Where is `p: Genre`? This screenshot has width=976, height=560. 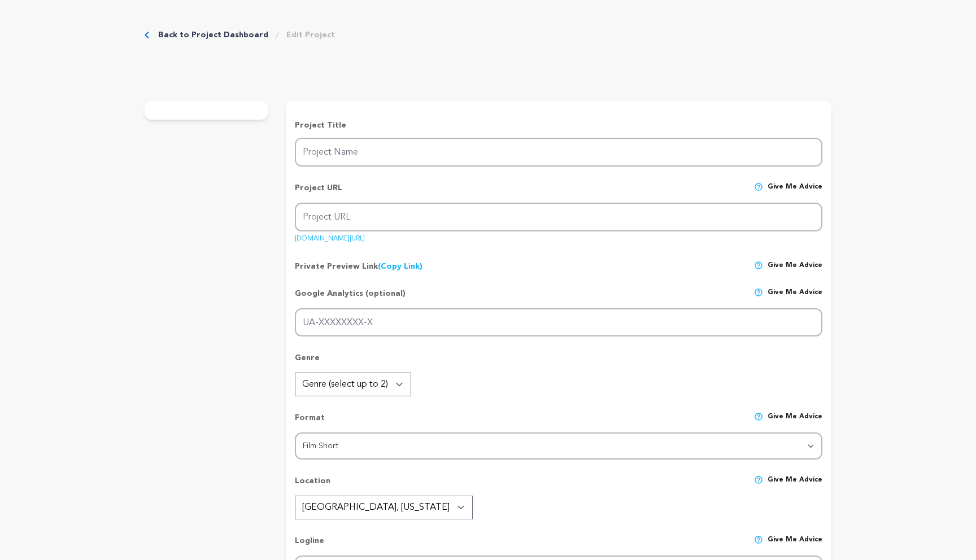
p: Genre is located at coordinates (559, 363).